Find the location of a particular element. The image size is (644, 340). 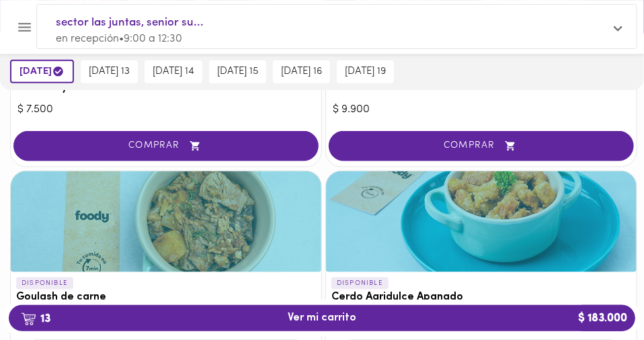

div: $ 9.900 is located at coordinates (481, 110).